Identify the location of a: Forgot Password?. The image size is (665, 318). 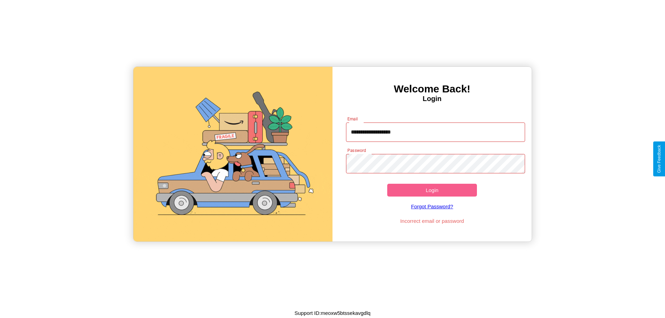
(432, 206).